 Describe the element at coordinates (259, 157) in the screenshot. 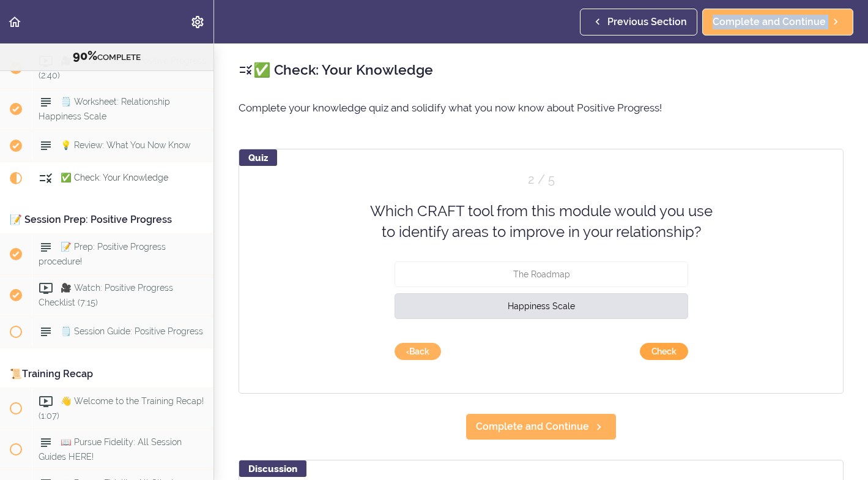

I see `div: Quiz` at that location.